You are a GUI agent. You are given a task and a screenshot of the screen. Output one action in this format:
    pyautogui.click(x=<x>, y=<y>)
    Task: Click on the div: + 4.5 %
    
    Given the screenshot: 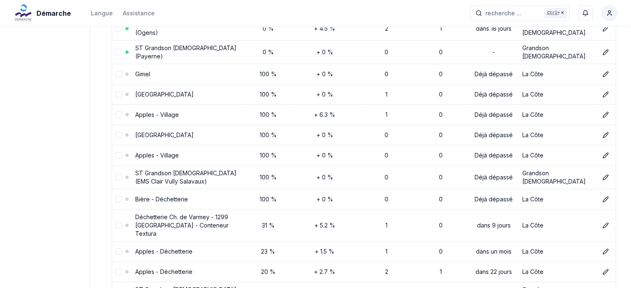 What is the action you would take?
    pyautogui.click(x=324, y=29)
    